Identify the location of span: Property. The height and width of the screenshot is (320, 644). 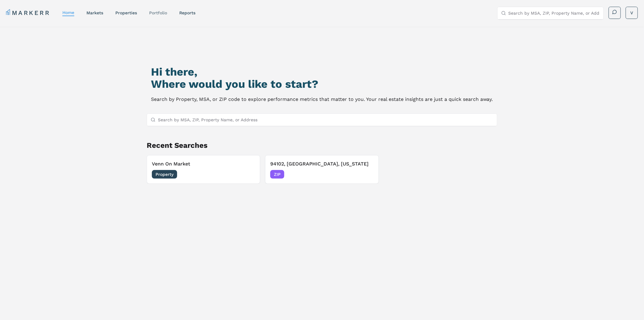
(164, 174).